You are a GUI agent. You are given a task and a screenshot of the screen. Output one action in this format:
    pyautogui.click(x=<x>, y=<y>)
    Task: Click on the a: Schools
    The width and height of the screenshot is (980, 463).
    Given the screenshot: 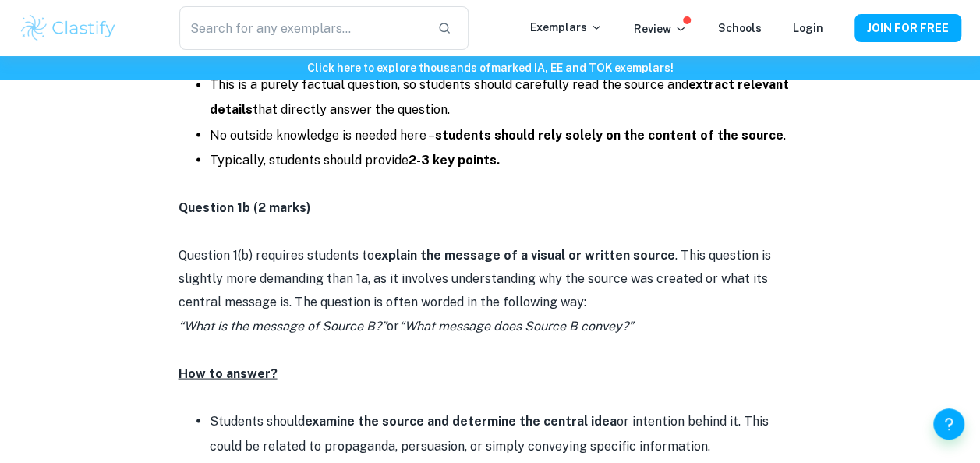 What is the action you would take?
    pyautogui.click(x=739, y=28)
    